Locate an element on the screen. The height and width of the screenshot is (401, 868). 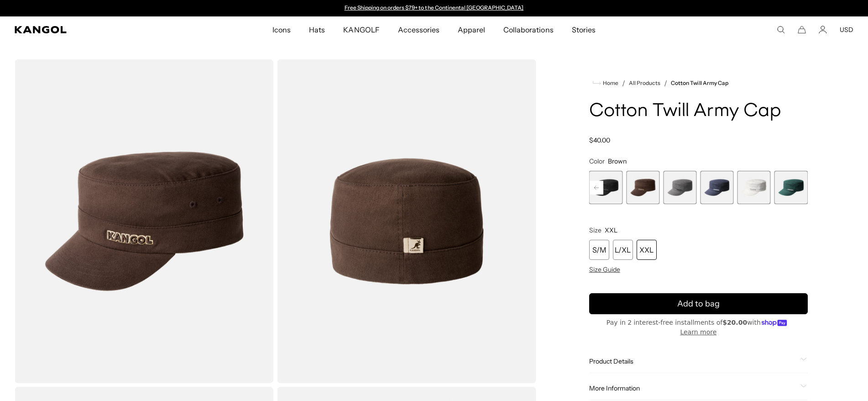
span: Accessories is located at coordinates (419, 30).